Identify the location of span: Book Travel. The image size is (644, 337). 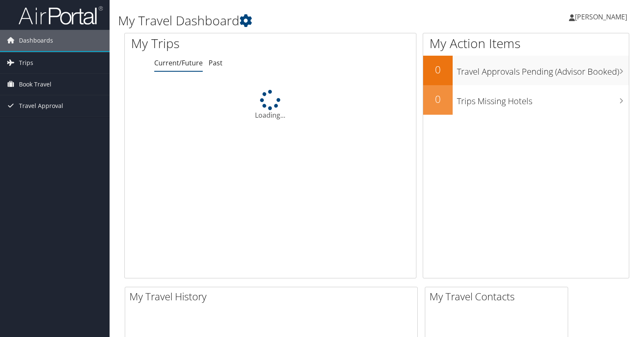
(35, 85).